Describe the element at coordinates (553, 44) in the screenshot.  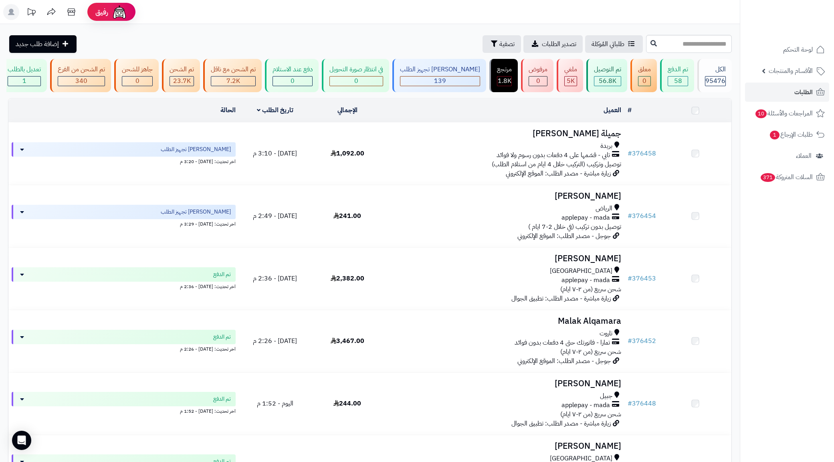
I see `a: تصدير الطلبات` at that location.